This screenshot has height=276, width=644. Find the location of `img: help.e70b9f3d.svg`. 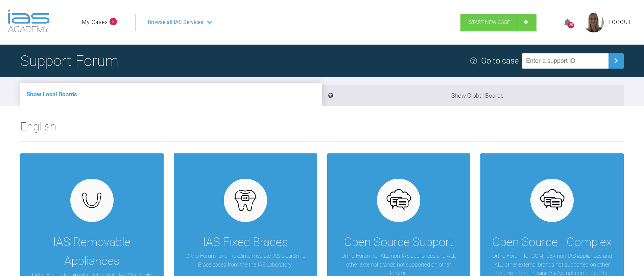

img: help.e70b9f3d.svg is located at coordinates (474, 61).